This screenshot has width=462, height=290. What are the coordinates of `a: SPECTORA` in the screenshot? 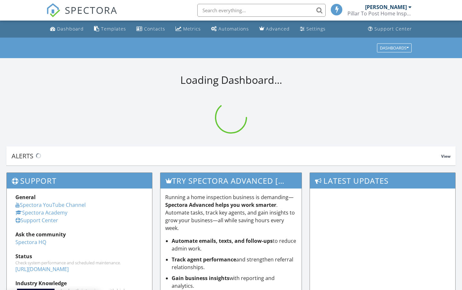 It's located at (82, 15).